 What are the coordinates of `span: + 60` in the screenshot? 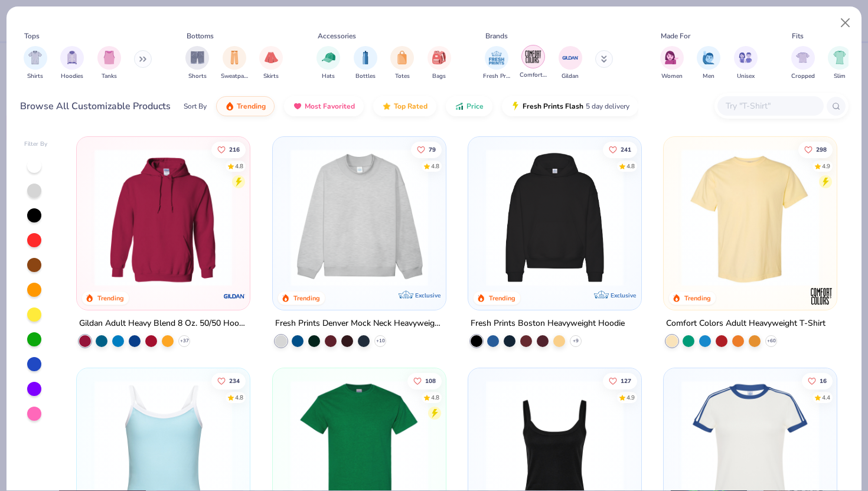 It's located at (771, 341).